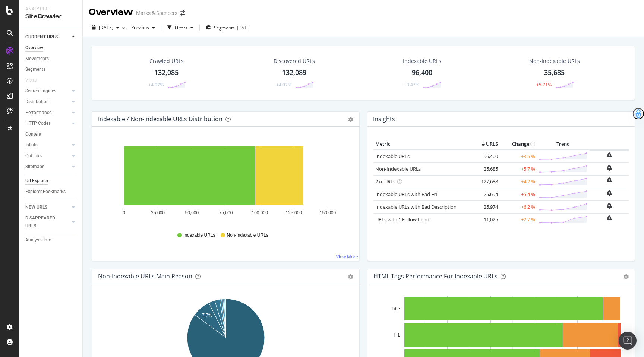  What do you see at coordinates (180, 28) in the screenshot?
I see `button: Filters` at bounding box center [180, 28].